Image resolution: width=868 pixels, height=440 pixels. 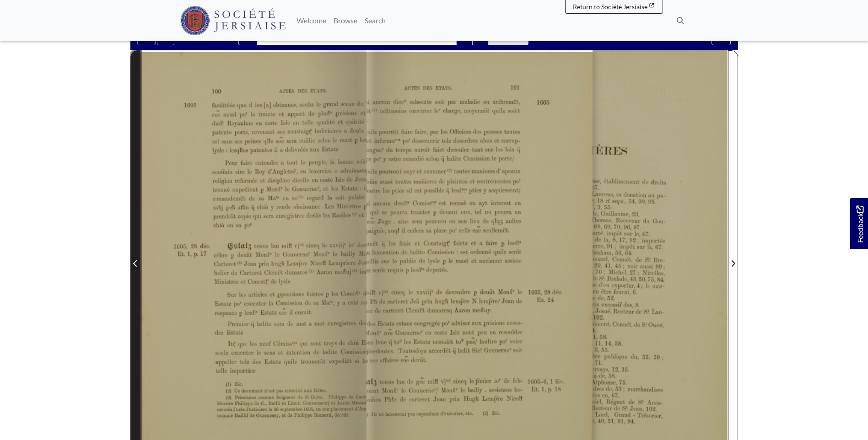 What do you see at coordinates (345, 20) in the screenshot?
I see `a: Browse` at bounding box center [345, 20].